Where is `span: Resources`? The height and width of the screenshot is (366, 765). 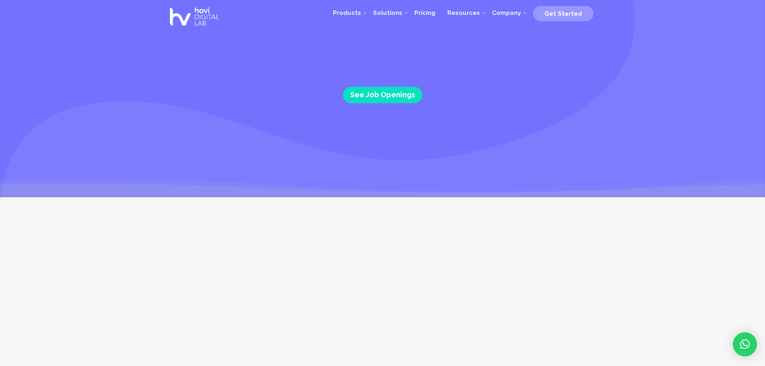 span: Resources is located at coordinates (463, 13).